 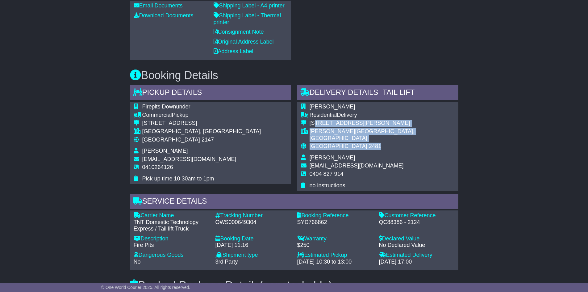 I want to click on div: Description, so click(x=171, y=239).